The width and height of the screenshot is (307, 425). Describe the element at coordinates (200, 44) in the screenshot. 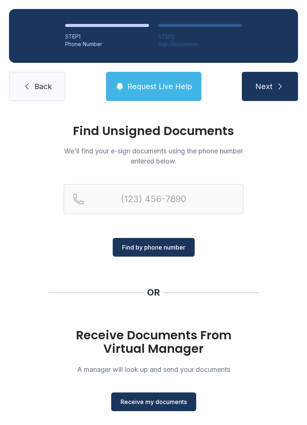

I see `div: Sign Documents` at that location.